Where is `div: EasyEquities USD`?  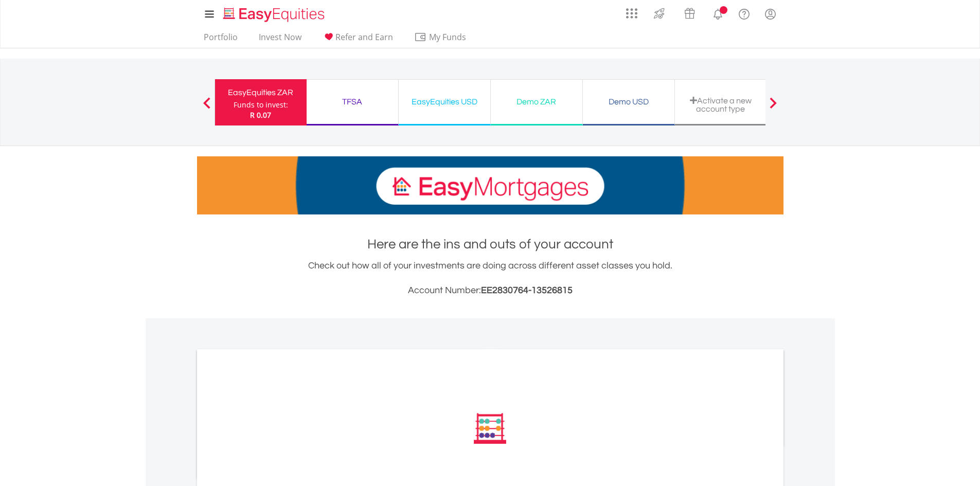 div: EasyEquities USD is located at coordinates (444, 102).